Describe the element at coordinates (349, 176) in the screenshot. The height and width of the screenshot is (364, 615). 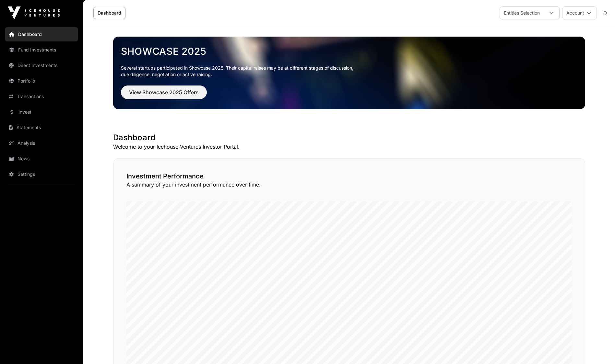
I see `h2: Investment Performance` at that location.